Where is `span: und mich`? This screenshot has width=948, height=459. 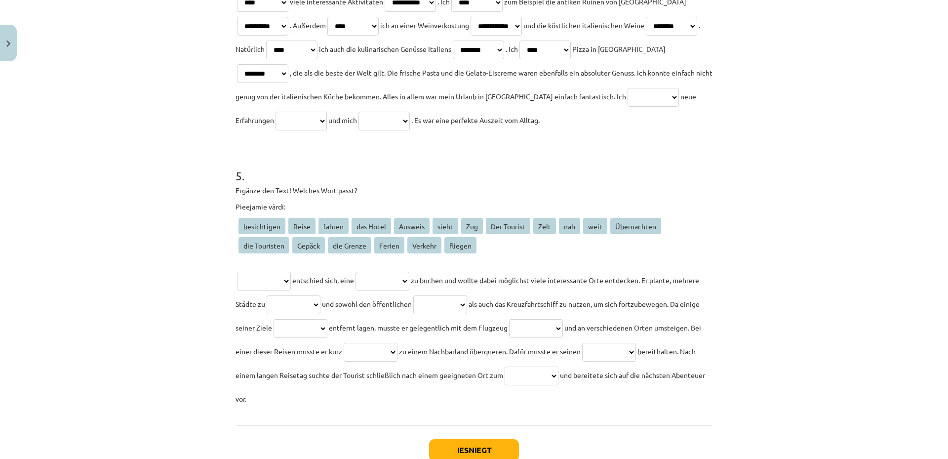 span: und mich is located at coordinates (343, 120).